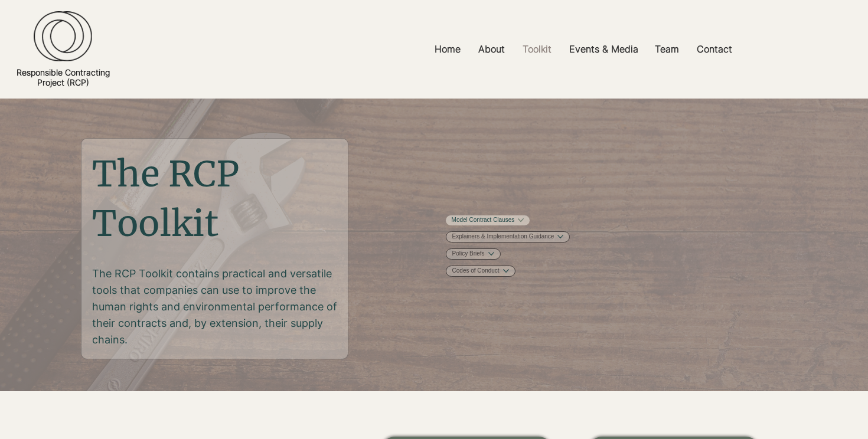  I want to click on a: Events & Media, so click(602, 49).